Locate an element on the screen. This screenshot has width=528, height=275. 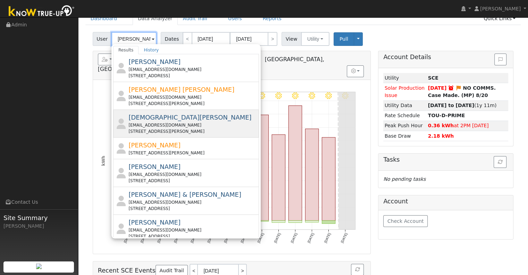
span: User is located at coordinates (102, 39).